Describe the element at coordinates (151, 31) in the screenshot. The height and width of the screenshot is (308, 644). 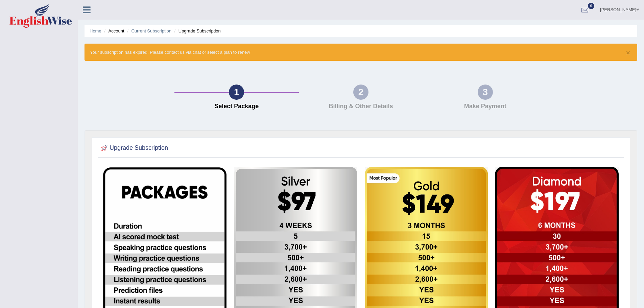
I see `a: Current Subscription` at that location.